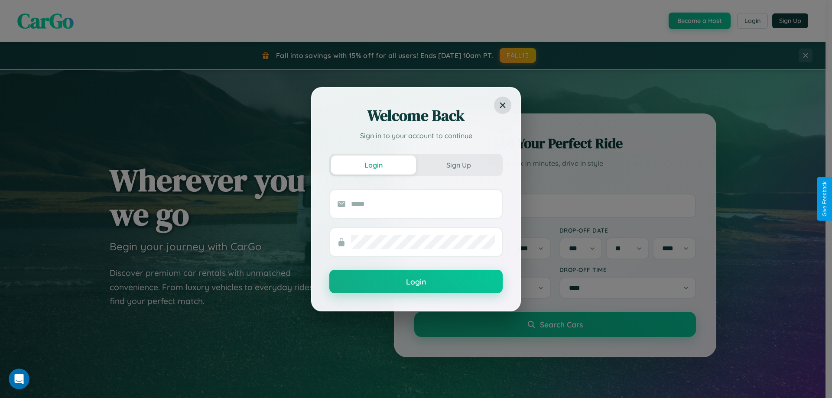  Describe the element at coordinates (416, 116) in the screenshot. I see `h2: Welcome Back` at that location.